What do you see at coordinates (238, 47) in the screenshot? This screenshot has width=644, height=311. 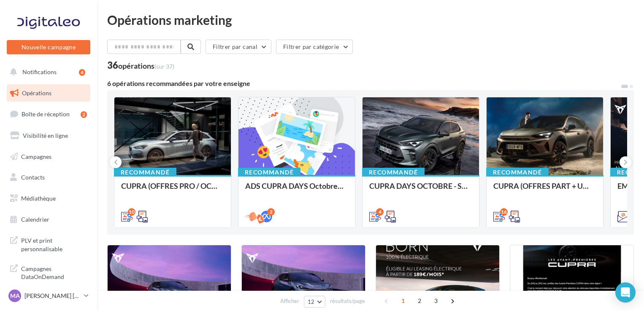 I see `button: Filtrer par canal` at bounding box center [238, 47].